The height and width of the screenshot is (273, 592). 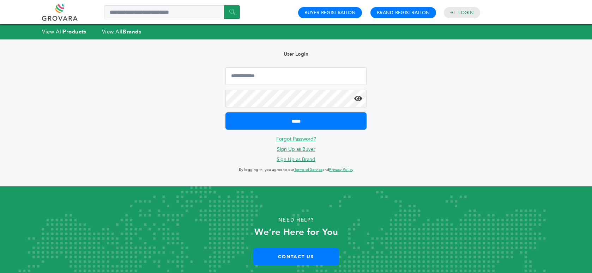 I want to click on a: View AllProducts, so click(x=64, y=32).